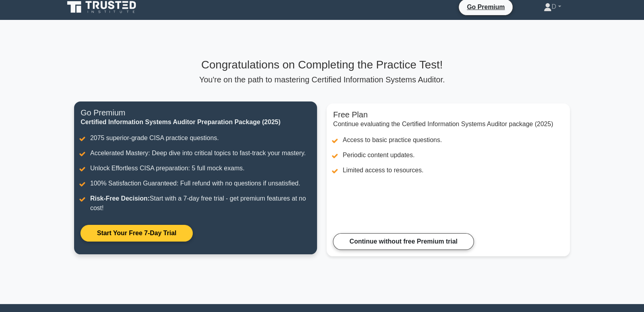  What do you see at coordinates (403, 242) in the screenshot?
I see `a: Continue without free Premium trial` at bounding box center [403, 242].